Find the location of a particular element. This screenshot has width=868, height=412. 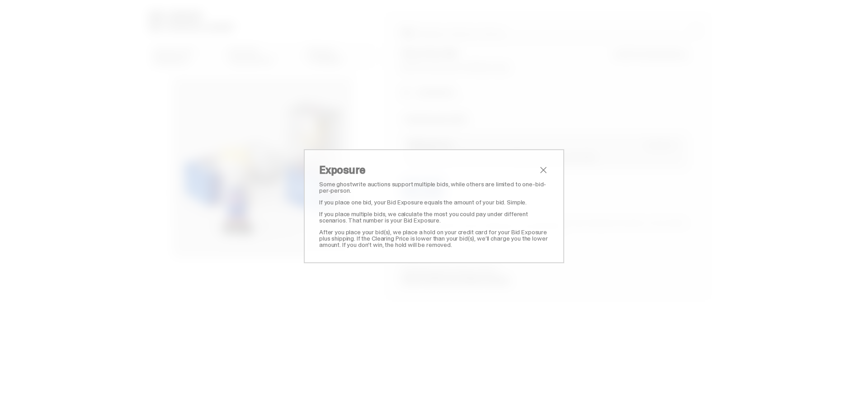

p: If you place one bid, your Bid Exposure equals the amount of your bid. Simple. is located at coordinates (434, 202).